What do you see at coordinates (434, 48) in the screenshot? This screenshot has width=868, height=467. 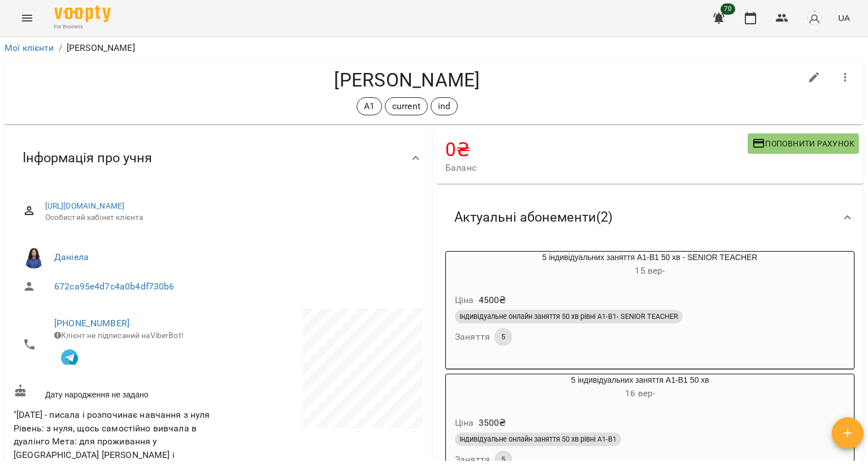 I see `nav: breadcrumb` at bounding box center [434, 48].